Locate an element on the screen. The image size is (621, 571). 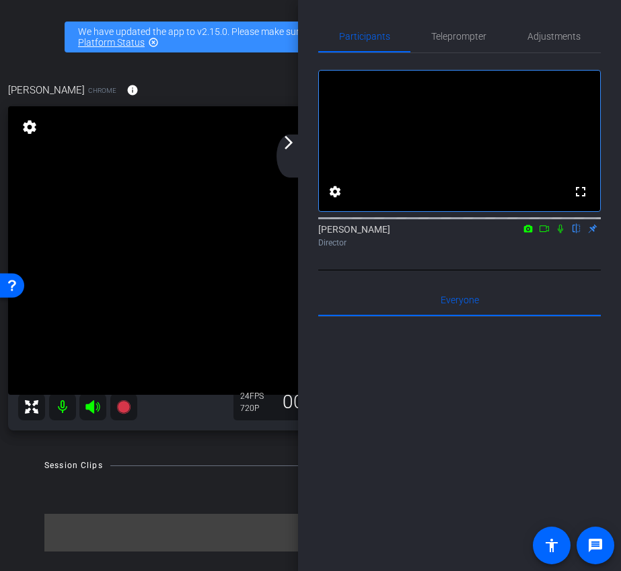
span: Everyone is located at coordinates (459, 300).